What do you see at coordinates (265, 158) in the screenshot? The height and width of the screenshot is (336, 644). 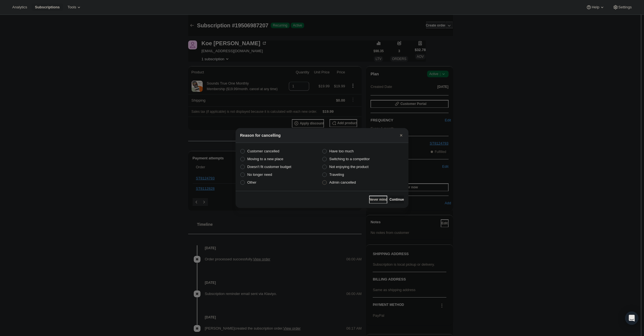 I see `span: Moving to a new place` at bounding box center [265, 158].